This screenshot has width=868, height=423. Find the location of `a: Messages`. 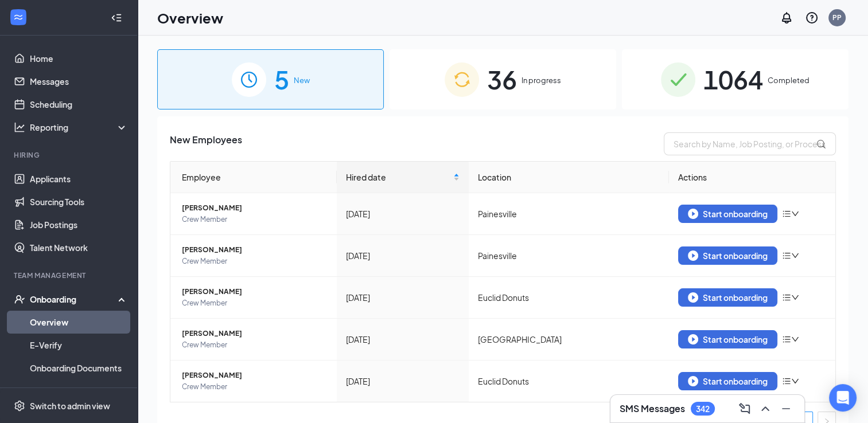

a: Messages is located at coordinates (78, 81).